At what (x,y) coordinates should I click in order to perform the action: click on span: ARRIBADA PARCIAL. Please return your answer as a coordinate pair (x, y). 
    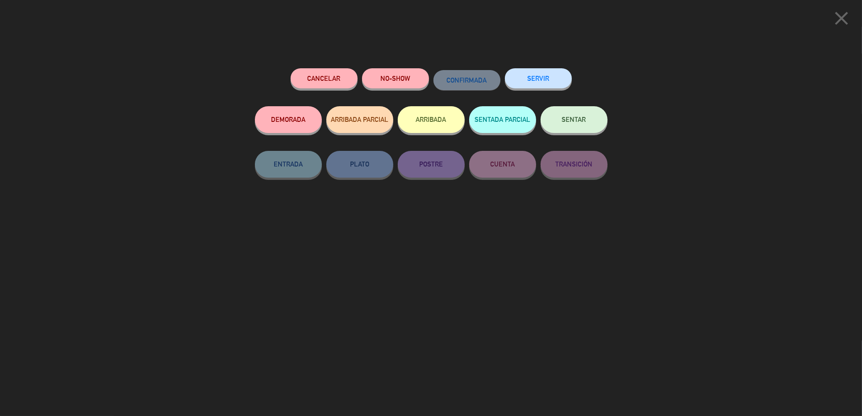
    Looking at the image, I should click on (359, 119).